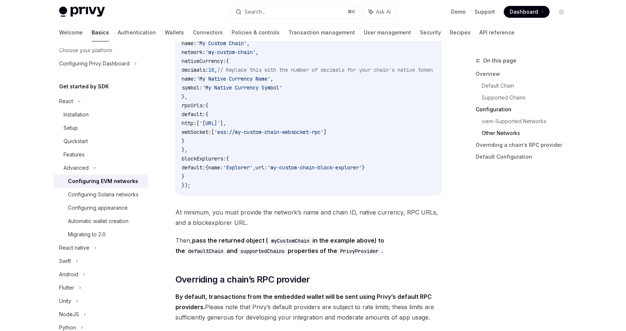  What do you see at coordinates (103, 194) in the screenshot?
I see `div: Configuring Solana networks` at bounding box center [103, 194].